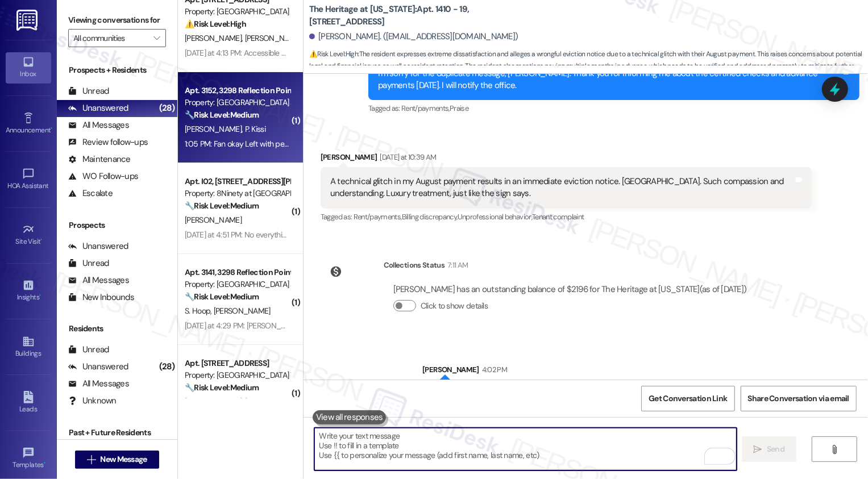 The width and height of the screenshot is (868, 479). Describe the element at coordinates (29, 67) in the screenshot. I see `a: Inbox` at that location.